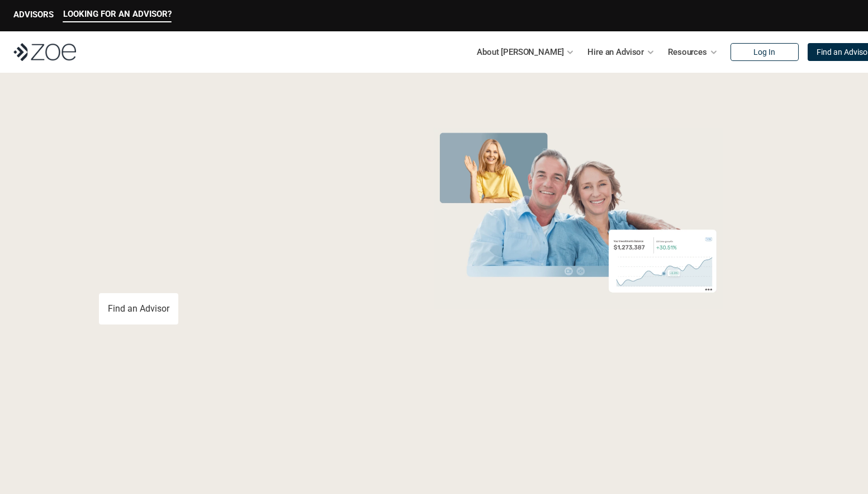 The width and height of the screenshot is (868, 494). What do you see at coordinates (578, 218) in the screenshot?
I see `img: Zoe Financial Hero Image` at bounding box center [578, 218].